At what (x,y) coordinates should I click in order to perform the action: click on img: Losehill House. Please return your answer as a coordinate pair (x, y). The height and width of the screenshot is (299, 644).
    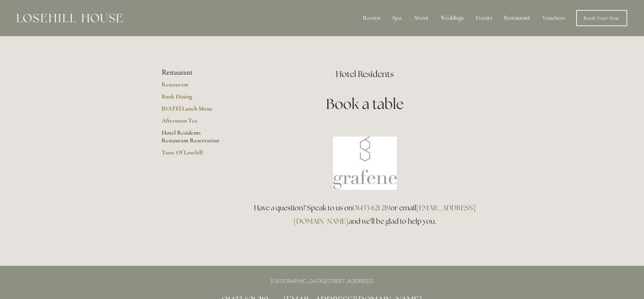
    Looking at the image, I should click on (70, 18).